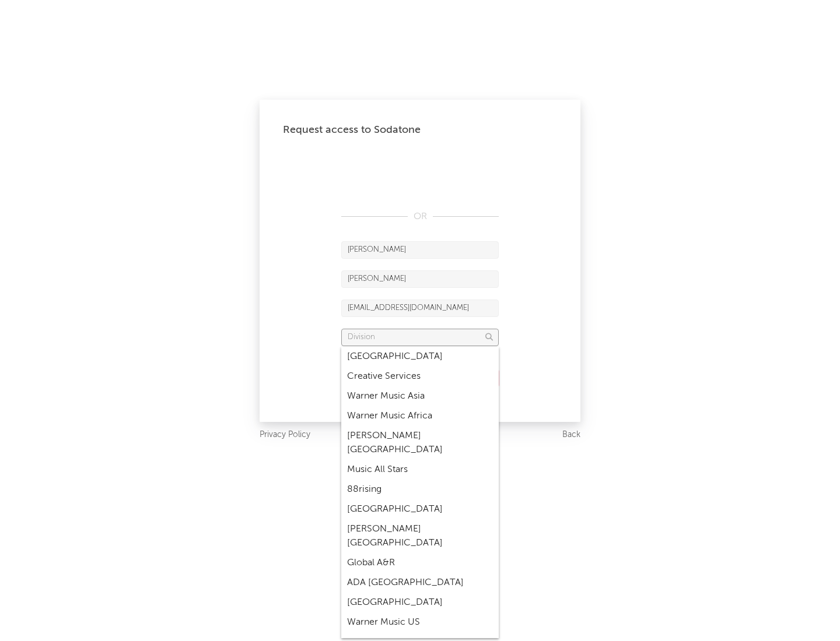 The width and height of the screenshot is (840, 641). I want to click on input: Division, so click(420, 338).